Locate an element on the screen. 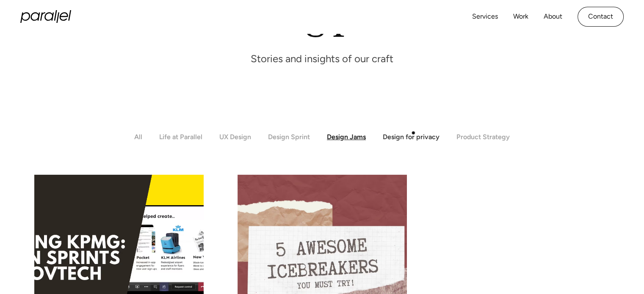 Image resolution: width=644 pixels, height=294 pixels. div: Design Sprint is located at coordinates (289, 136).